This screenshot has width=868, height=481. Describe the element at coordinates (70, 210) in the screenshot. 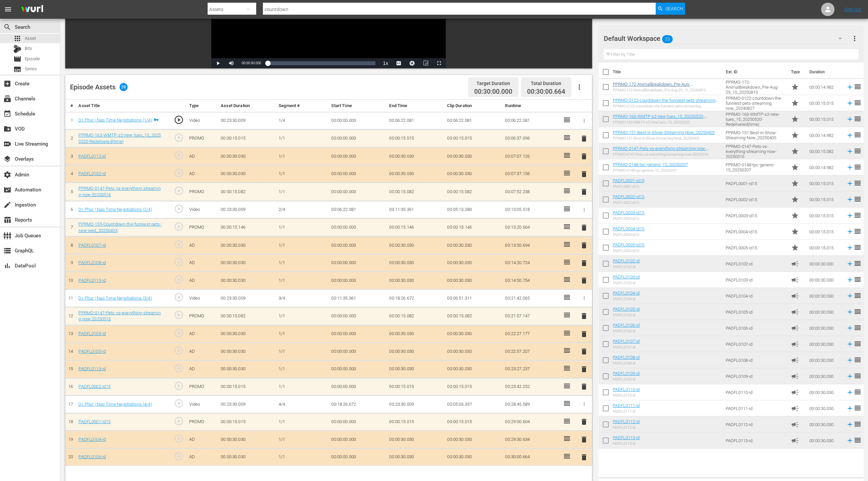

I see `td: 6` at that location.